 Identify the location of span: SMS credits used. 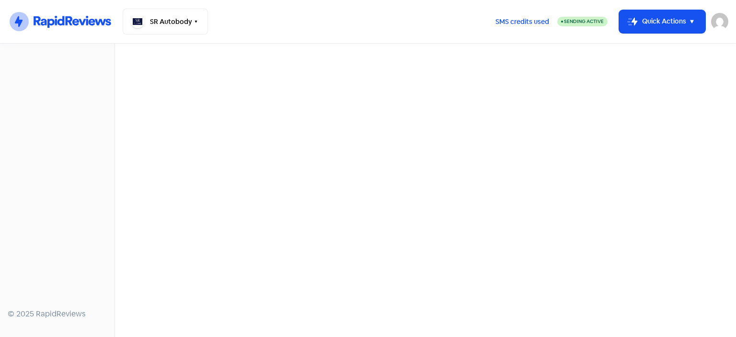
(522, 22).